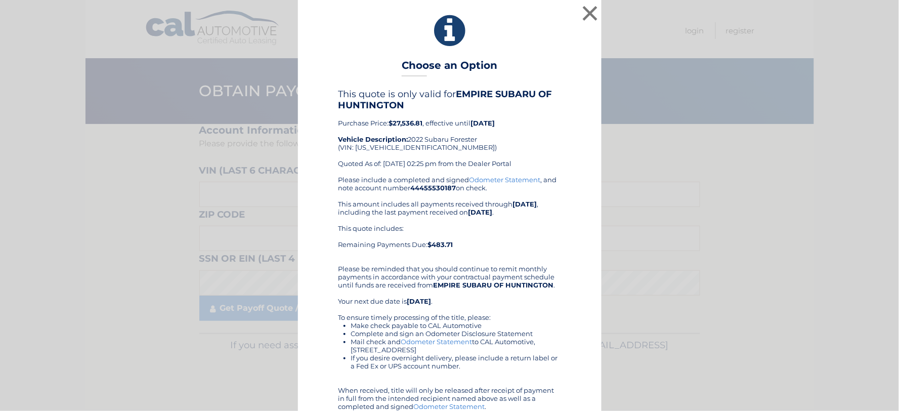 This screenshot has width=899, height=411. I want to click on h4: This quote is only valid for, so click(450, 100).